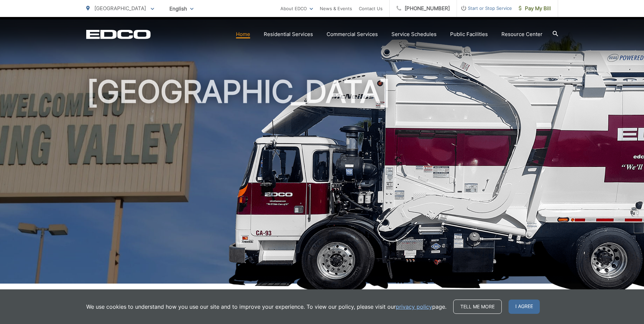 The image size is (644, 324). What do you see at coordinates (181, 8) in the screenshot?
I see `span: English` at bounding box center [181, 8].